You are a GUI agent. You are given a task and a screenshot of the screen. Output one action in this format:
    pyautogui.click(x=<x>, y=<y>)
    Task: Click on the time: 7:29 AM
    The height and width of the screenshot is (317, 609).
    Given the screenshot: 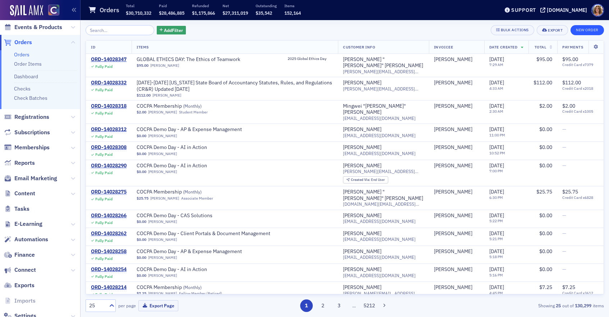 What is the action you would take?
    pyautogui.click(x=496, y=65)
    